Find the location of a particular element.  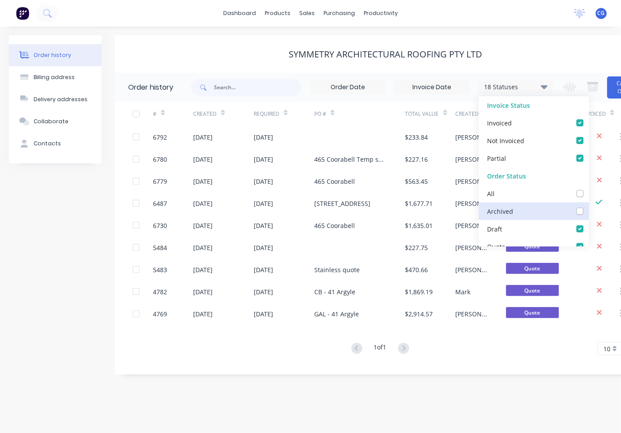

div: Stainless quote is located at coordinates (337, 270).